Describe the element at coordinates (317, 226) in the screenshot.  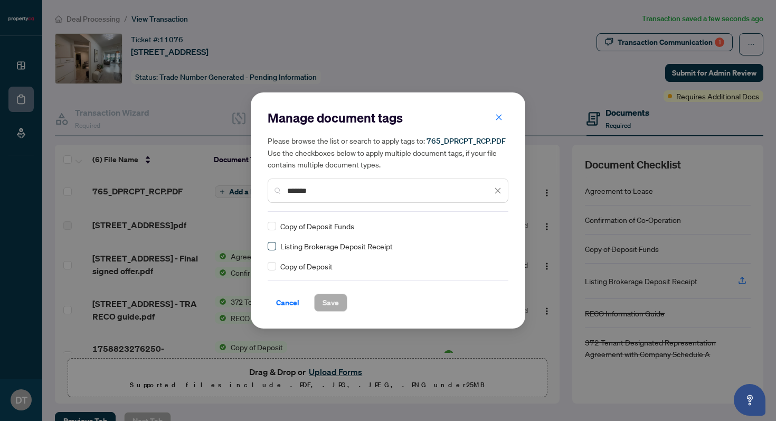
I see `span: Copy of Deposit Funds` at that location.